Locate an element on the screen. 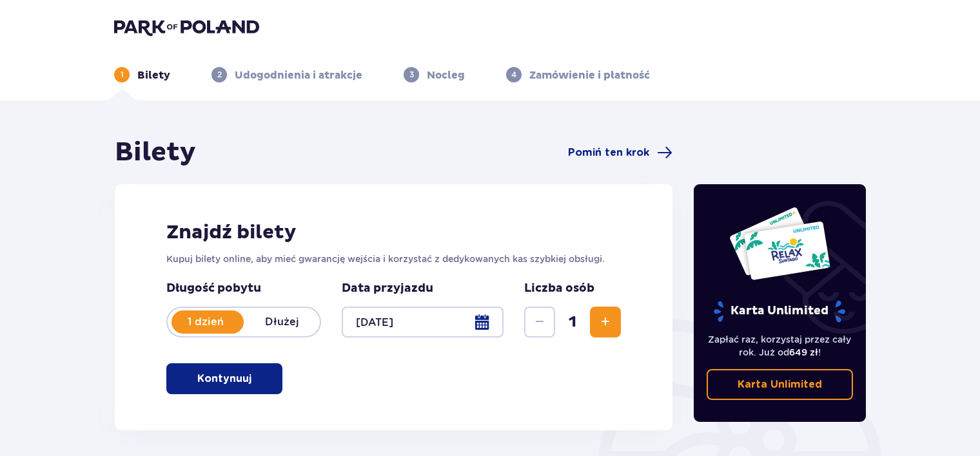 Image resolution: width=980 pixels, height=456 pixels. div: 3Nocleg is located at coordinates (434, 75).